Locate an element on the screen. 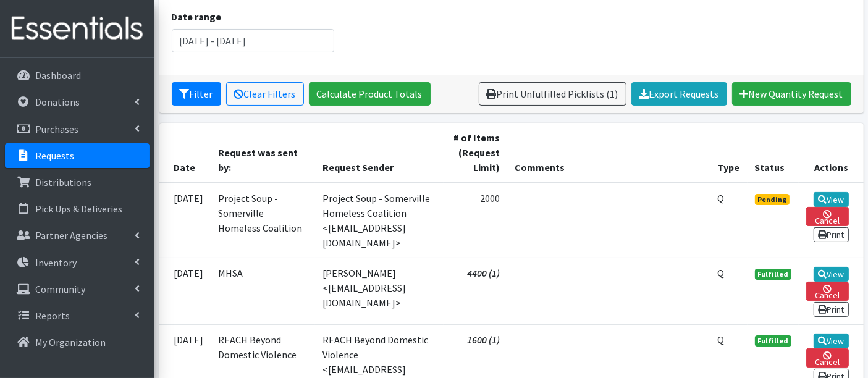 The width and height of the screenshot is (868, 378). button: Filter is located at coordinates (196, 94).